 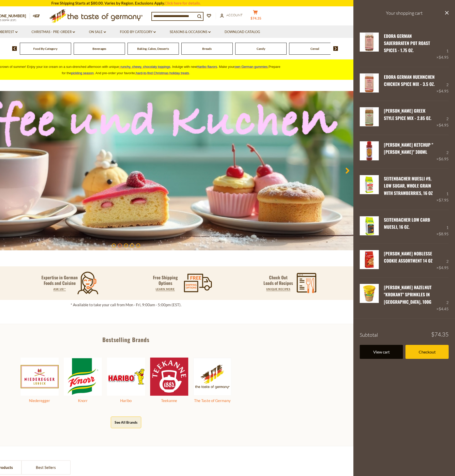 I want to click on a: Seitenbacher Muesli #9, Low Sugar, Whole Grain with Strawberries, 16 oz, so click(x=408, y=186).